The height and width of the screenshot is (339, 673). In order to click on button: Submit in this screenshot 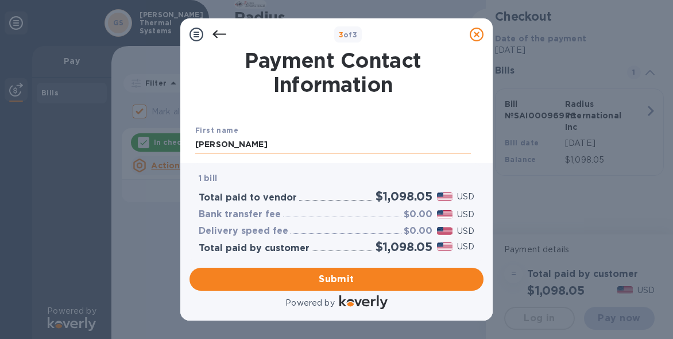, I will do `click(337, 279)`.